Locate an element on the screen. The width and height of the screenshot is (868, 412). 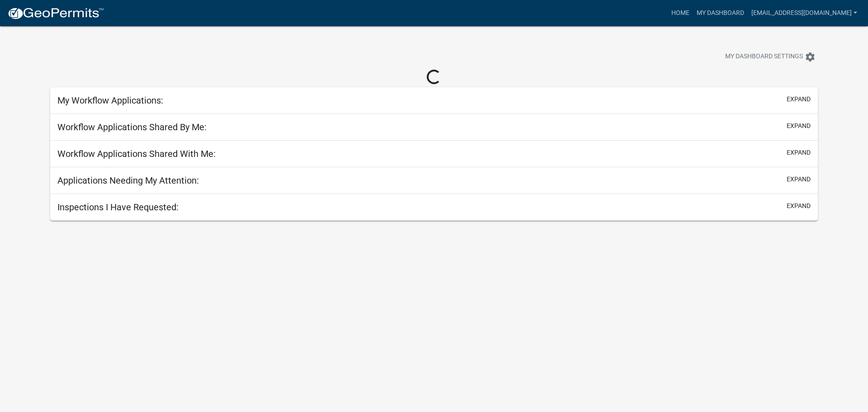
a: My Dashboard is located at coordinates (720, 13).